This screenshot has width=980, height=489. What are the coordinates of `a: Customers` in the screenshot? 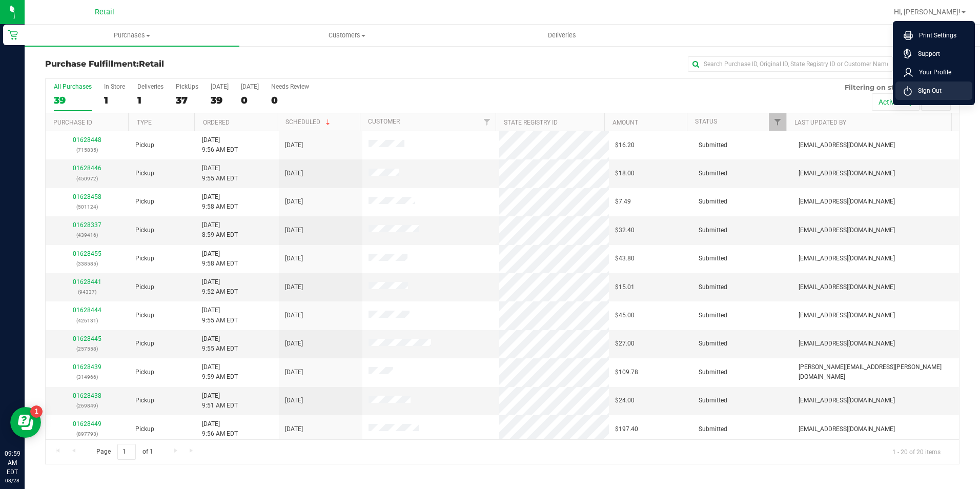 It's located at (346, 35).